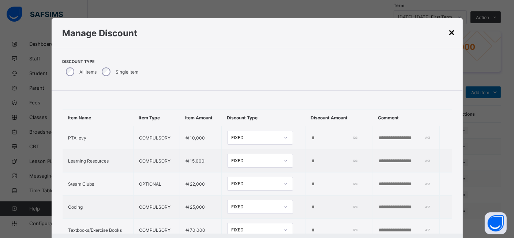 This screenshot has height=238, width=514. Describe the element at coordinates (98, 160) in the screenshot. I see `td: Learning Resources` at that location.